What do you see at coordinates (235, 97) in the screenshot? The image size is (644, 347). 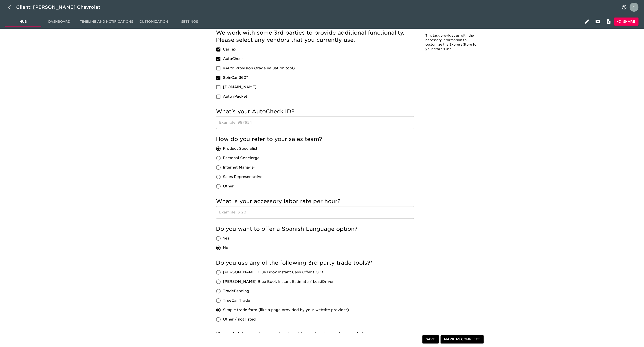 I see `span: Auto iPacket` at bounding box center [235, 97].